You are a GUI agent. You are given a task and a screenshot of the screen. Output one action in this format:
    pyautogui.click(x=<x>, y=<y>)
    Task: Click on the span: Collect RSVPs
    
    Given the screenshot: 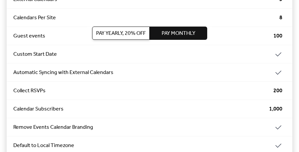 What is the action you would take?
    pyautogui.click(x=143, y=91)
    